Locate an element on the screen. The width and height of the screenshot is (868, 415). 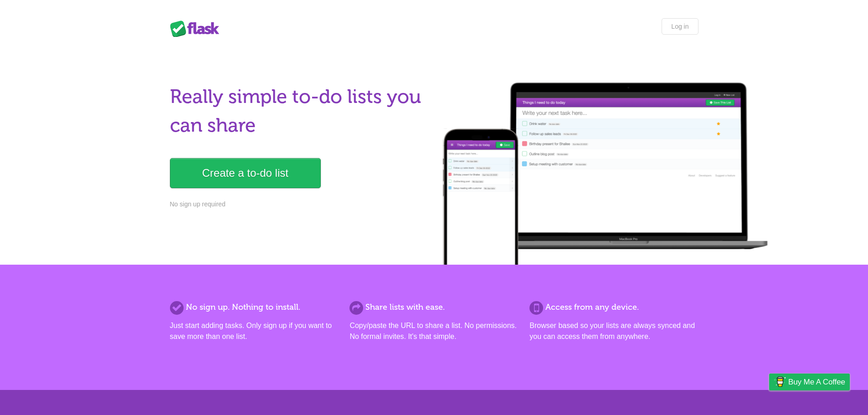
div: Flask Lists is located at coordinates (198, 29).